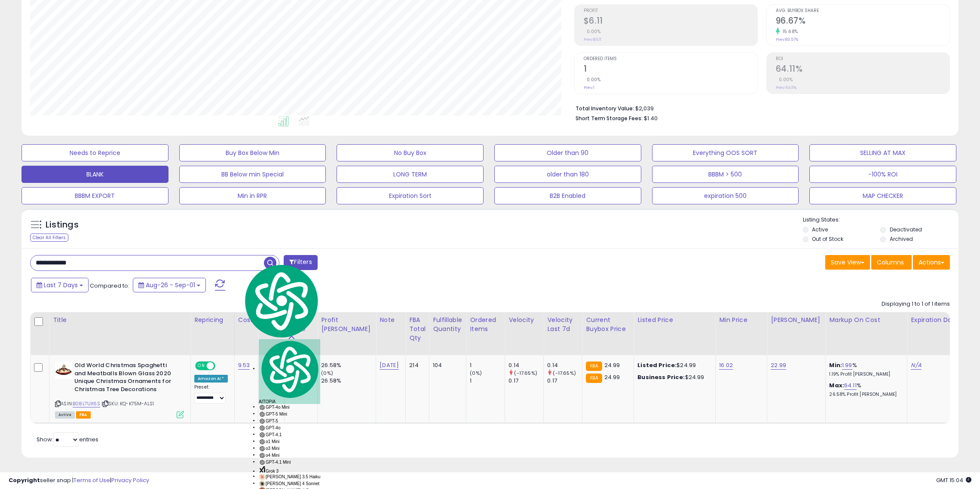 This screenshot has width=980, height=489. Describe the element at coordinates (289, 455) in the screenshot. I see `div: o4 Mini` at that location.